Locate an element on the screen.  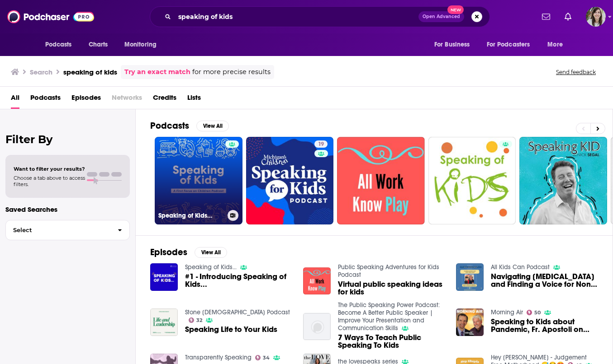
span: Virtual public speaking ideas for kids is located at coordinates (392, 288).